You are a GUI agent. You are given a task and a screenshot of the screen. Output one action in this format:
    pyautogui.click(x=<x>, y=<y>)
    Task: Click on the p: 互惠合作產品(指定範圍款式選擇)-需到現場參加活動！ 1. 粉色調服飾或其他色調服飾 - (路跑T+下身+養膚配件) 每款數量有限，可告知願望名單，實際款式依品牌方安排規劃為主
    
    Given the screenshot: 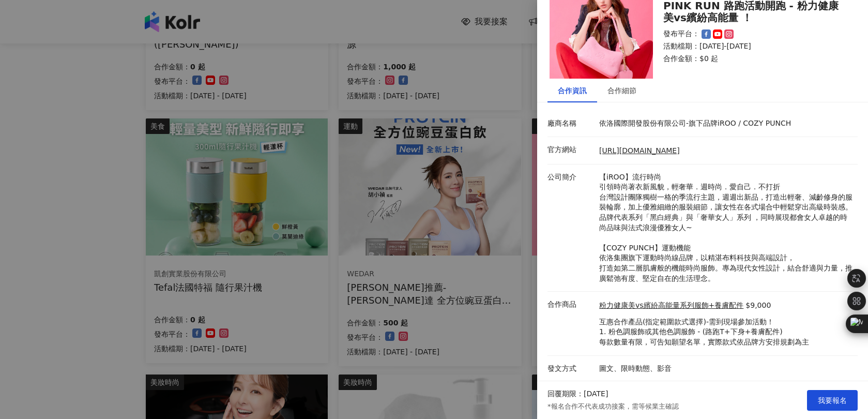 What is the action you would take?
    pyautogui.click(x=704, y=332)
    